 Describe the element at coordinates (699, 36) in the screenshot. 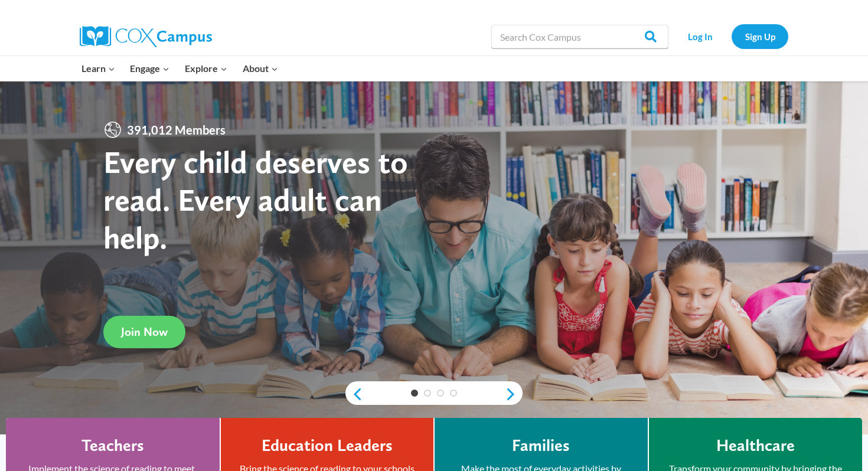

I see `a: Log In` at that location.